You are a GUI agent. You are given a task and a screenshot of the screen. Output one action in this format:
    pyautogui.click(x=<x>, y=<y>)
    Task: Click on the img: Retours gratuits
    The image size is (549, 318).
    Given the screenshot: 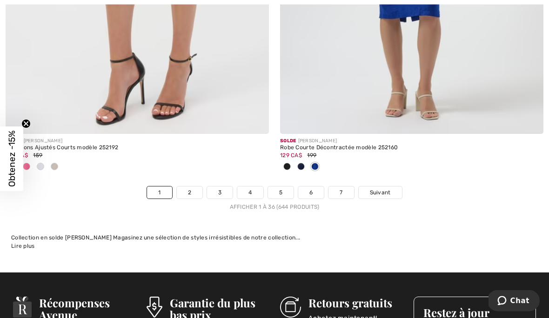 What is the action you would take?
    pyautogui.click(x=291, y=308)
    